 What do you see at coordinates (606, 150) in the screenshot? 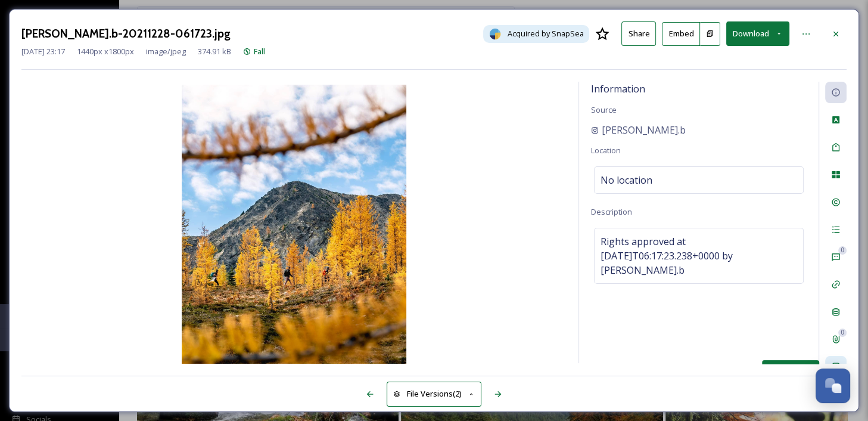
I see `span: Location` at bounding box center [606, 150].